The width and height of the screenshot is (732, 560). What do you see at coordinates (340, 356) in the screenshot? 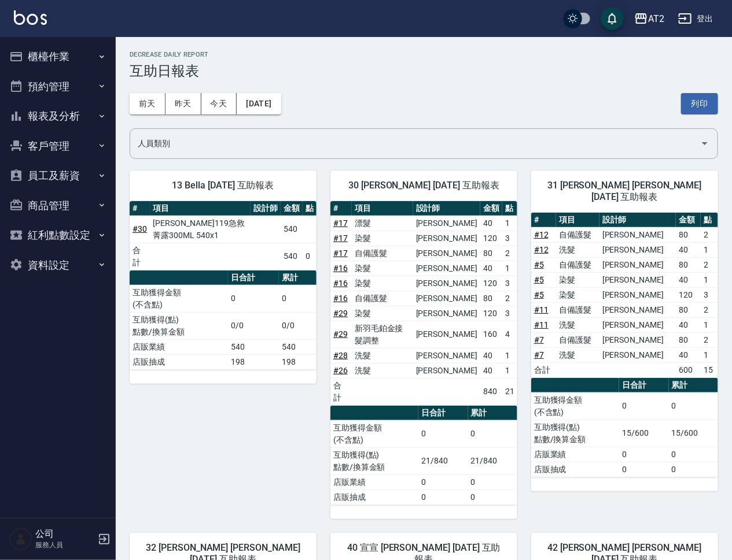
I see `a: #28` at bounding box center [340, 356].